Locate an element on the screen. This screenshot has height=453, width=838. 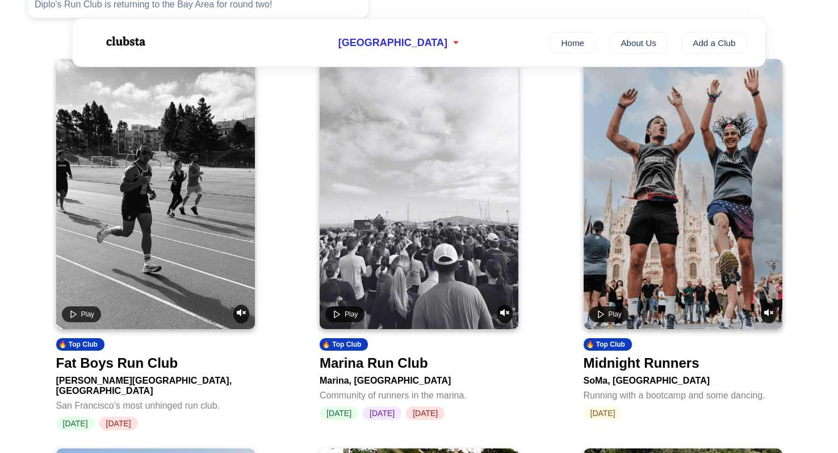
div: Fat Boys Run Club is located at coordinates (117, 363).